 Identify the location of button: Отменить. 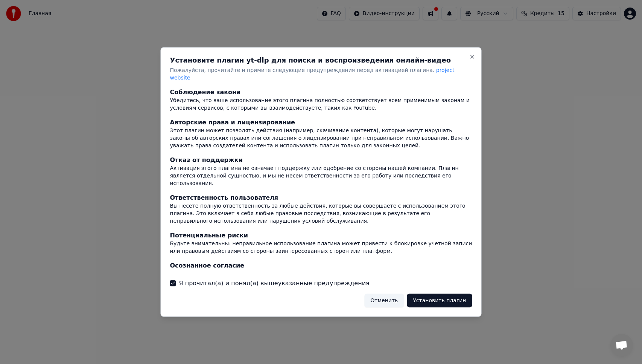
(384, 300).